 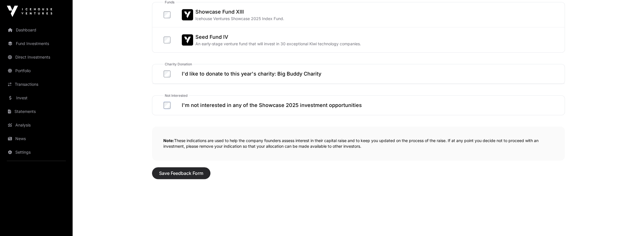 What do you see at coordinates (187, 40) in the screenshot?
I see `img: Seed Fund IV` at bounding box center [187, 40].